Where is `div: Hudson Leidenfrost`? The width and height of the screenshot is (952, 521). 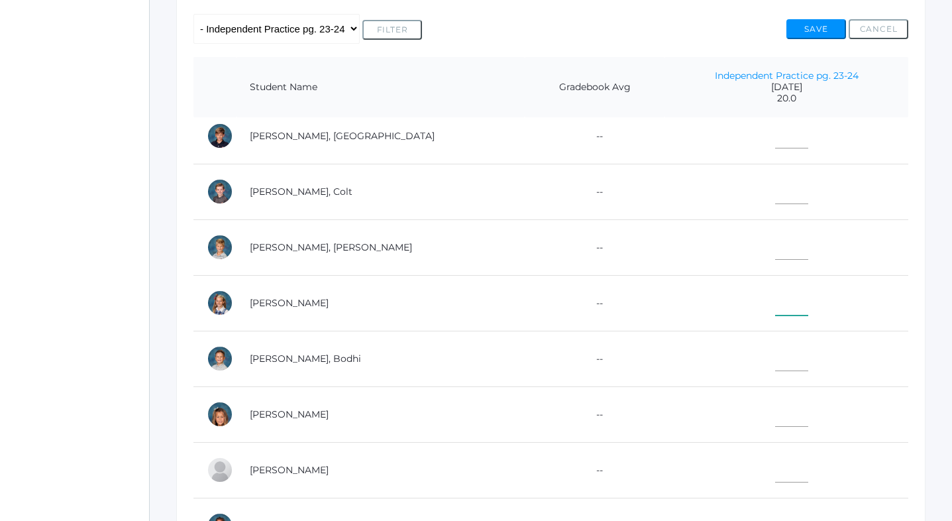 div: Hudson Leidenfrost is located at coordinates (220, 136).